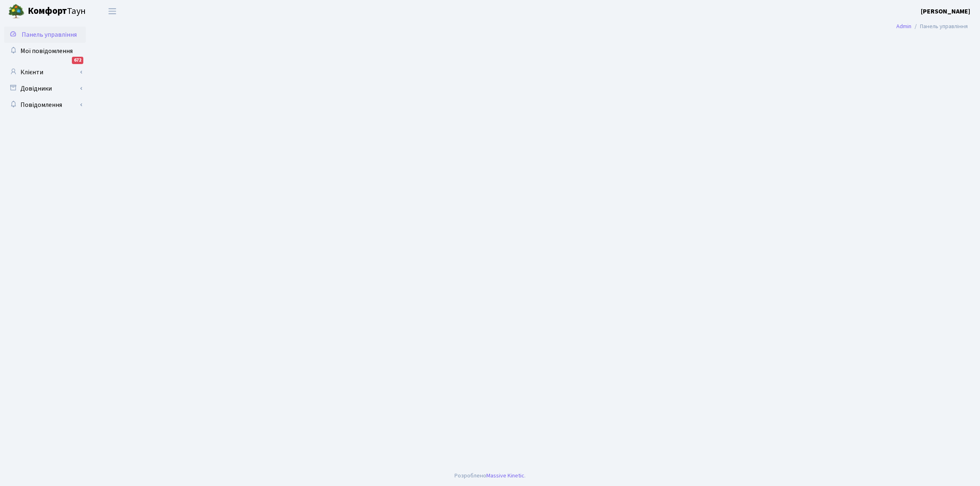 This screenshot has height=486, width=980. I want to click on a: Admin, so click(904, 26).